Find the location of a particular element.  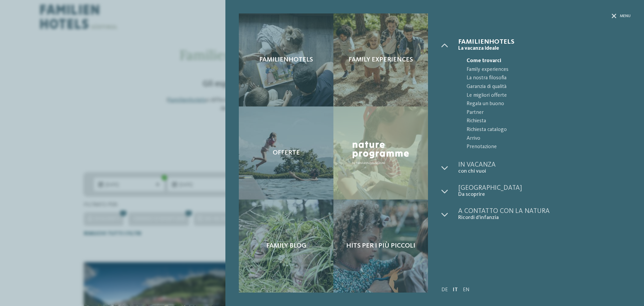

a: Family experiences is located at coordinates (545, 70).